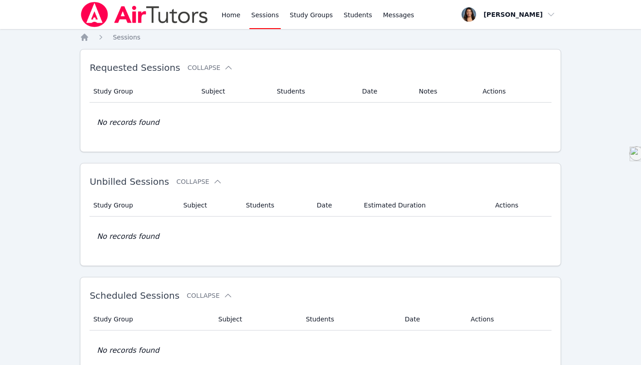 This screenshot has width=641, height=365. I want to click on span: Requested Sessions, so click(135, 68).